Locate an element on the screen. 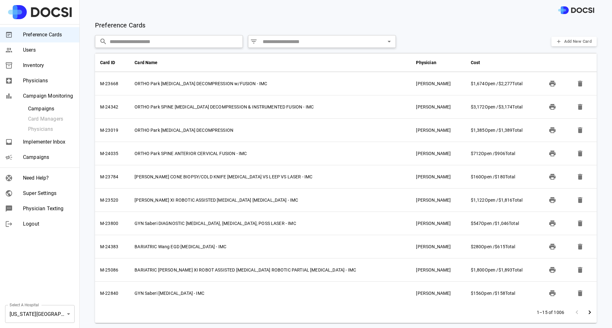 The width and height of the screenshot is (612, 328). span: Logout is located at coordinates (48, 224).